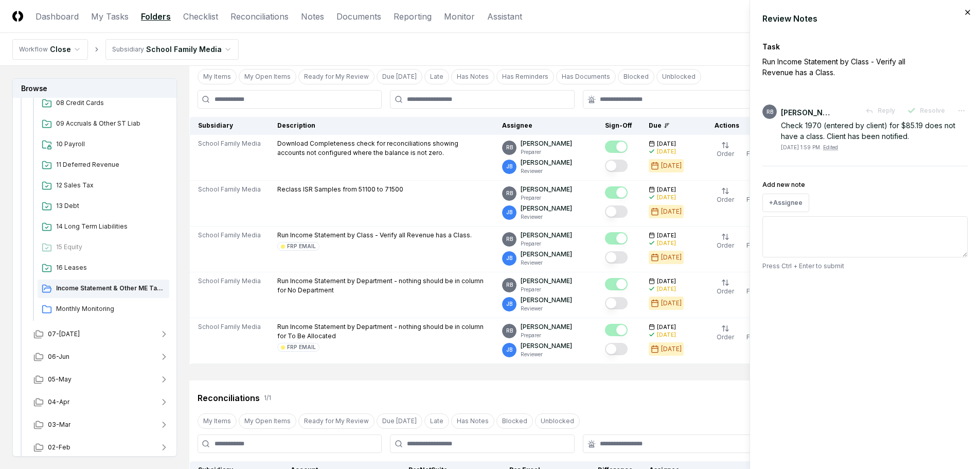  I want to click on button: +Assignee, so click(785, 203).